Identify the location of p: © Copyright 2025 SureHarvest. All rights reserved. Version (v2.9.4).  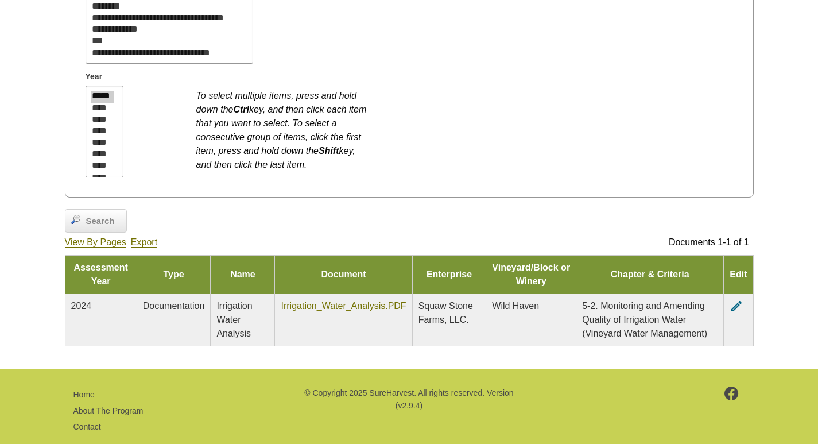
(409, 399).